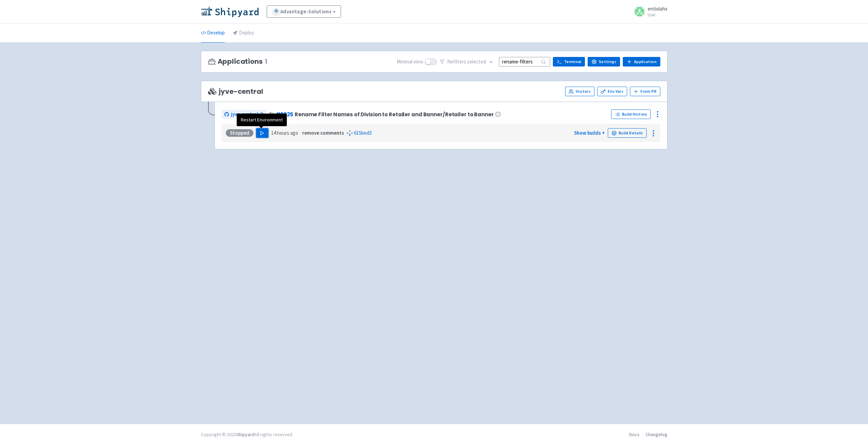  What do you see at coordinates (612, 92) in the screenshot?
I see `a: Env Vars` at bounding box center [612, 92].